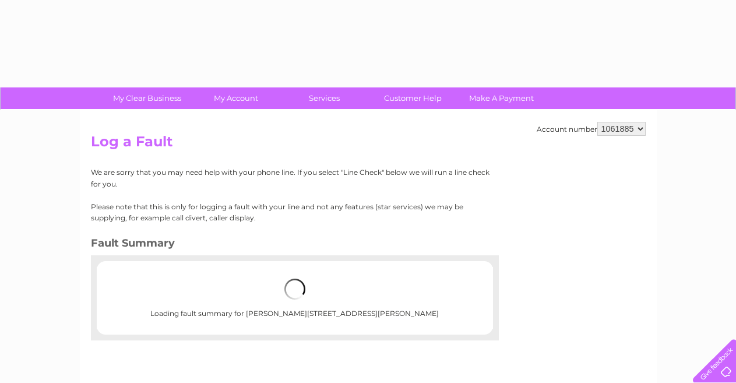 This screenshot has height=383, width=736. I want to click on a: My Clear Business, so click(147, 98).